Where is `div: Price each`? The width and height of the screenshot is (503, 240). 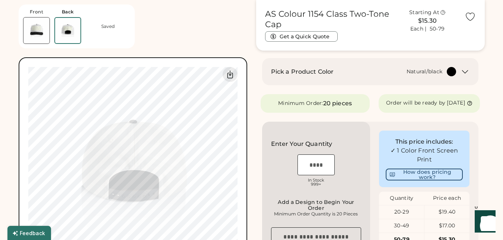 div: Price each is located at coordinates (446, 198).